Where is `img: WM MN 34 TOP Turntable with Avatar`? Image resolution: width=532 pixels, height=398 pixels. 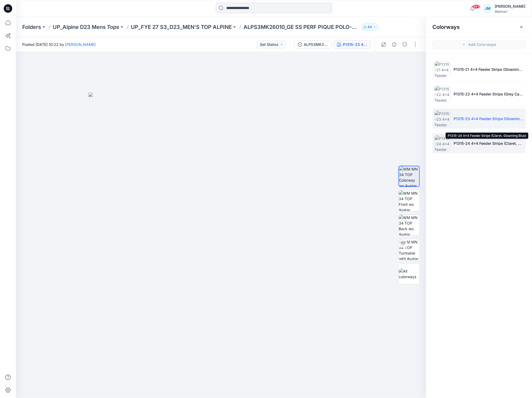 img: WM MN 34 TOP Turntable with Avatar is located at coordinates (409, 250).